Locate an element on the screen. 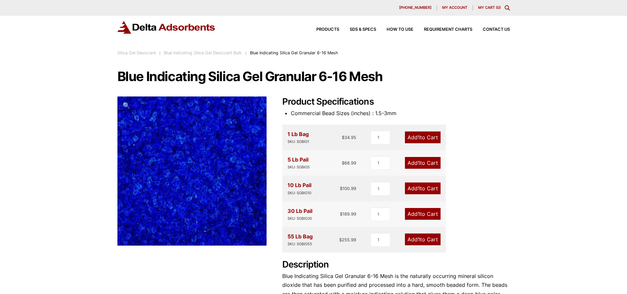 The height and width of the screenshot is (294, 627). div: SKU: SGBIG10 is located at coordinates (299, 193).